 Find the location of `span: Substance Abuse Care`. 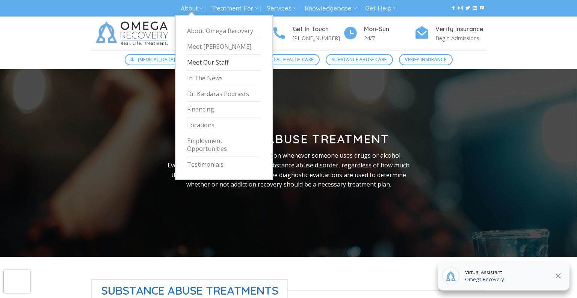

span: Substance Abuse Care is located at coordinates (359, 59).